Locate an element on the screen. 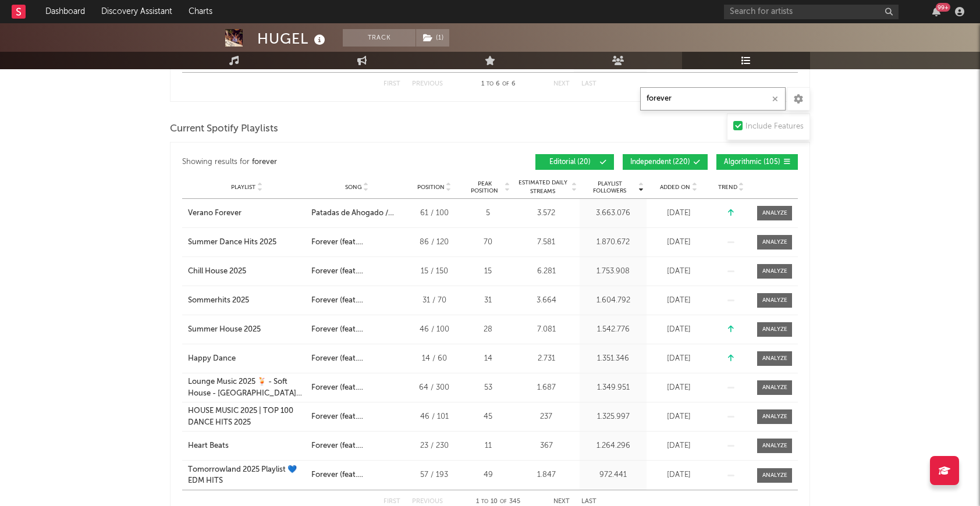 The width and height of the screenshot is (980, 506). div: HOUSE MUSIC 2025 | TOP 100 DANCE HITS 2025 is located at coordinates (246, 416).